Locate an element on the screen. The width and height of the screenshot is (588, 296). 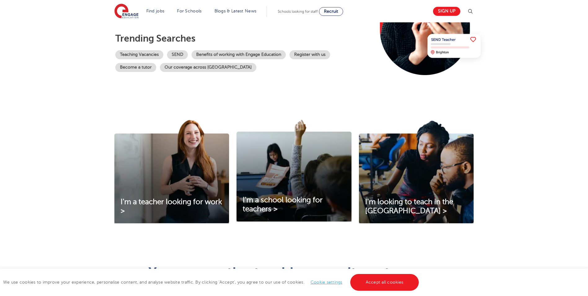
a: Teaching Vacancies is located at coordinates (139, 55).